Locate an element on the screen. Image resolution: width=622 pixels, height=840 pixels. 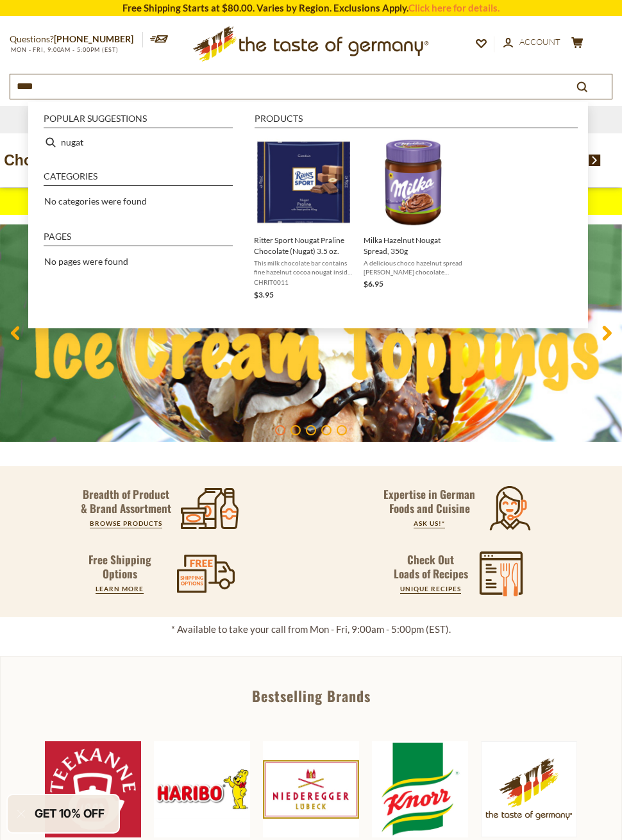
li: nugat is located at coordinates (138, 142).